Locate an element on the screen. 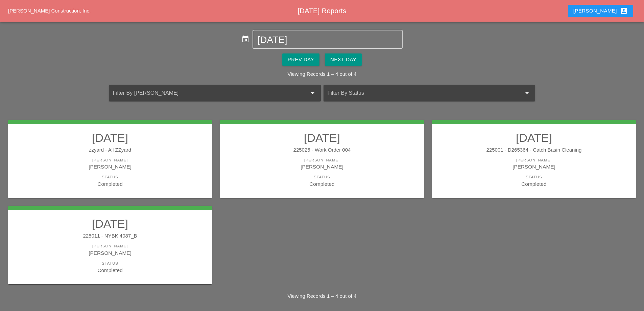 The image size is (644, 311). button: Prev Day is located at coordinates (301, 60).